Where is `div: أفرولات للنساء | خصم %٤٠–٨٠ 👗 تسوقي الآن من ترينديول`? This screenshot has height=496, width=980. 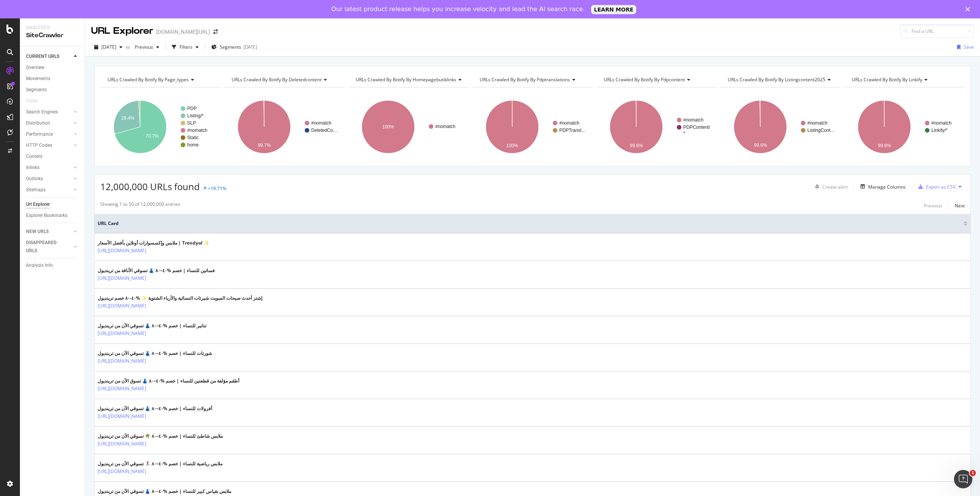
div: أفرولات للنساء | خصم %٤٠–٨٠ 👗 تسوقي الآن من ترينديول is located at coordinates (155, 409).